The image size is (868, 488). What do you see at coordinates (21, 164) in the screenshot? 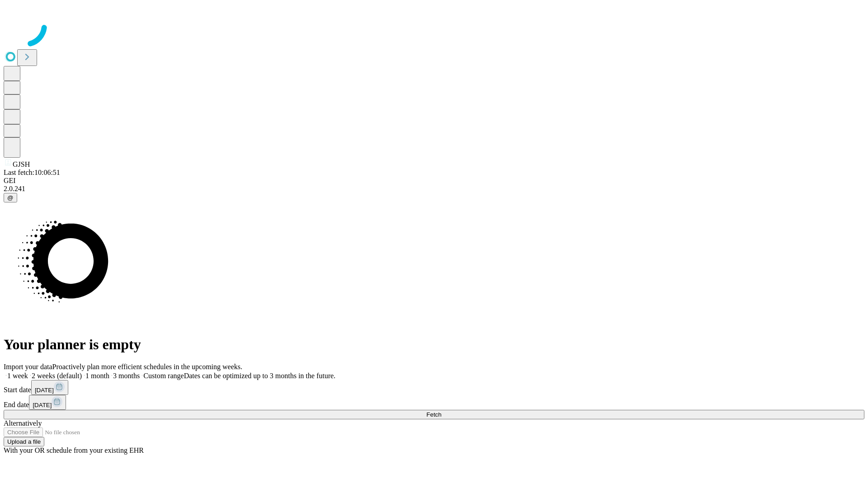
I see `span: GJSH` at bounding box center [21, 164].